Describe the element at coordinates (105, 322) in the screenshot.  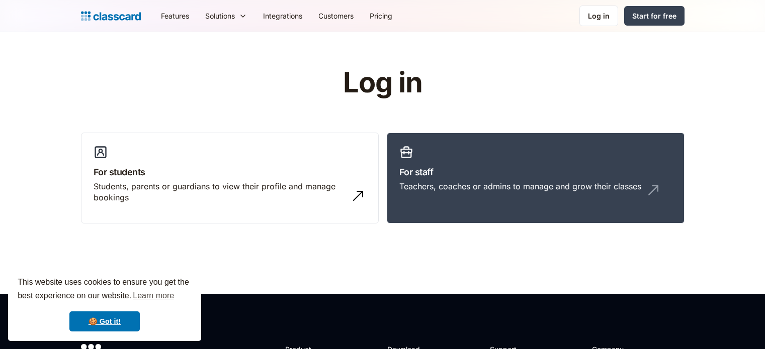
I see `a: dismiss cookie message` at that location.